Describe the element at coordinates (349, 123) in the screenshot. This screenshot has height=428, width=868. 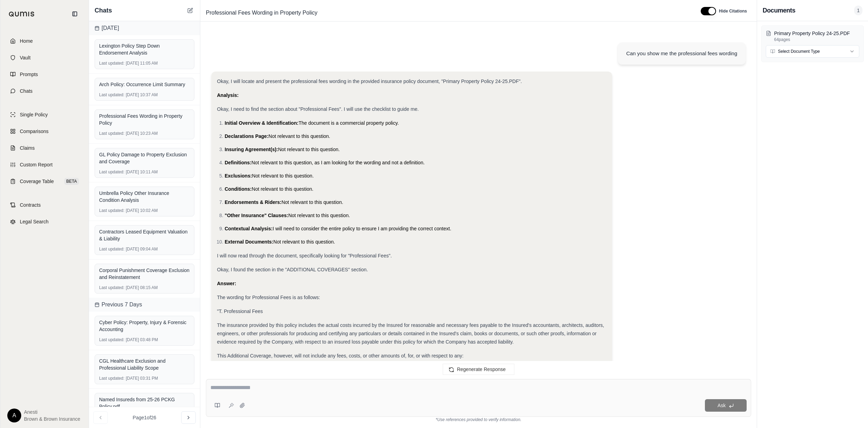
I see `span: The document is a commercial property policy.` at that location.